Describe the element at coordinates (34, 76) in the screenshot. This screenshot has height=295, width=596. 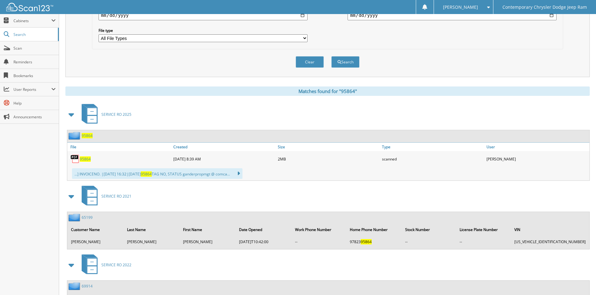
I see `span: Bookmarks` at that location.